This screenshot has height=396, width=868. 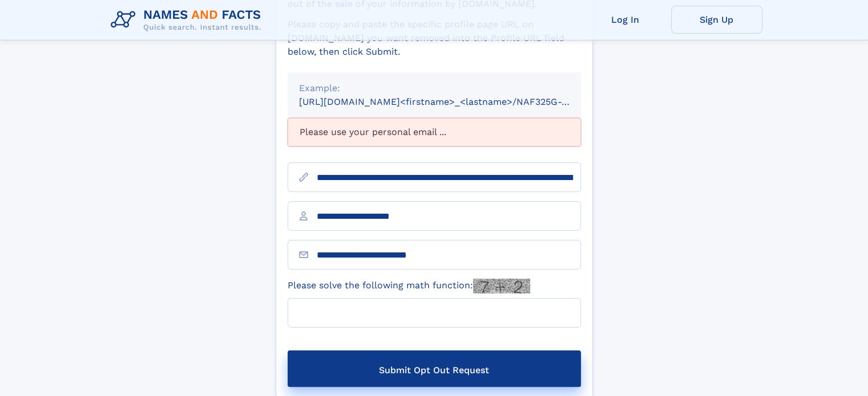 What do you see at coordinates (409, 286) in the screenshot?
I see `label: Please solve the following math function:` at bounding box center [409, 286].